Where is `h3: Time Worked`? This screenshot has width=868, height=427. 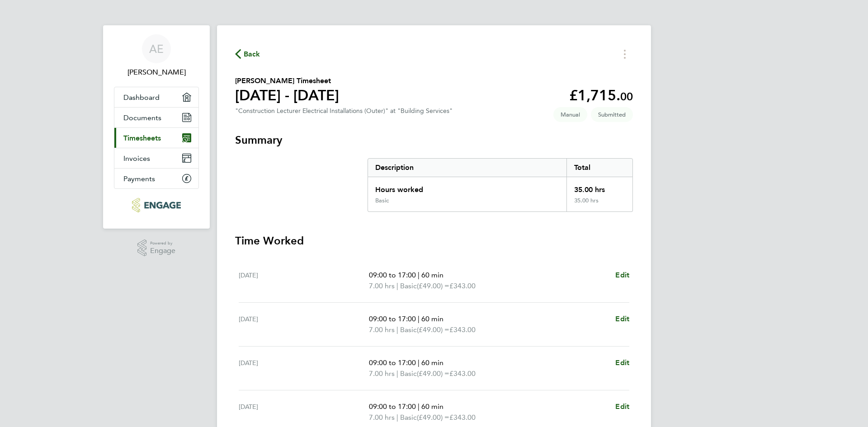
h3: Time Worked is located at coordinates (434, 241).